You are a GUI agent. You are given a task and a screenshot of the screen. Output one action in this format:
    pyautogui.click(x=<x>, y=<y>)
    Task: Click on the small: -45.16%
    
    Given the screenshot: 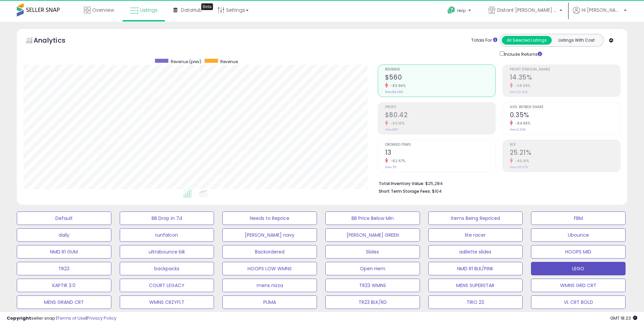 What is the action you would take?
    pyautogui.click(x=521, y=161)
    